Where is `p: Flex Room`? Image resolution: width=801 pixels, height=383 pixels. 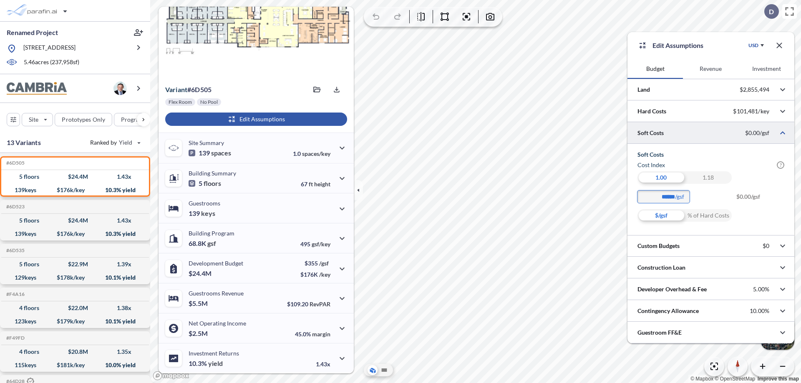
p: Flex Room is located at coordinates (180, 102).